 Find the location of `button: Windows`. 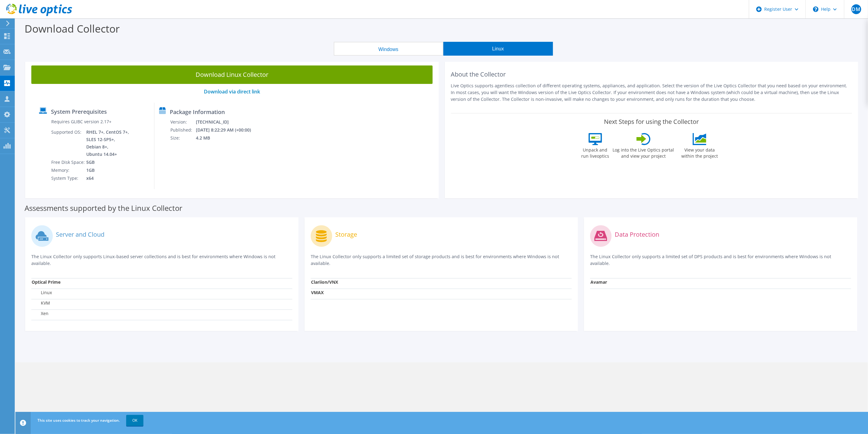

button: Windows is located at coordinates (388, 48).